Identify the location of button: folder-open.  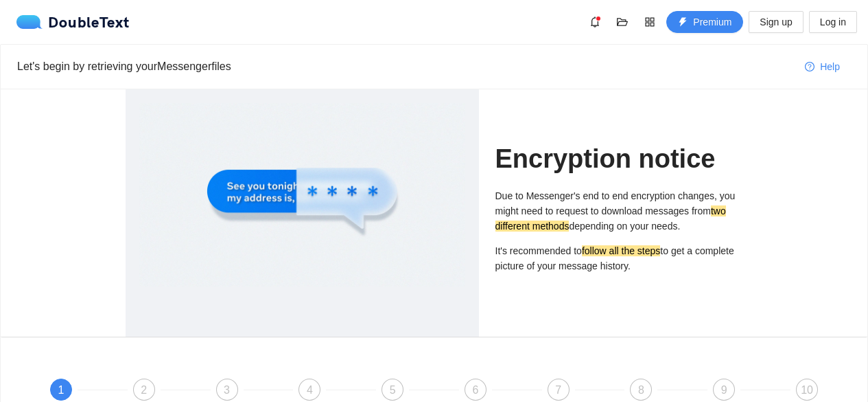
(623, 22).